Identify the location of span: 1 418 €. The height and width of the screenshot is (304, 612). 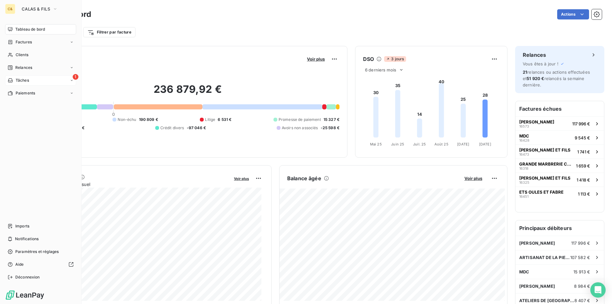
(583, 180).